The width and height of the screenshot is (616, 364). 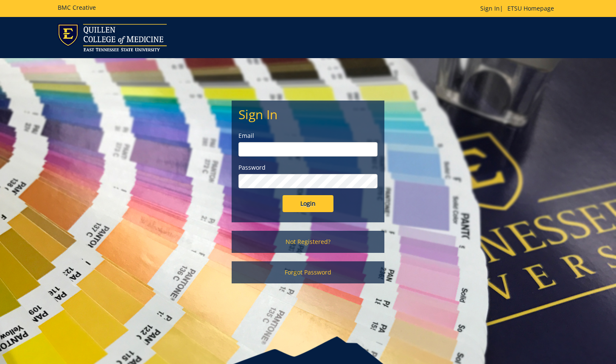 What do you see at coordinates (112, 37) in the screenshot?
I see `img: ETSU logo` at bounding box center [112, 37].